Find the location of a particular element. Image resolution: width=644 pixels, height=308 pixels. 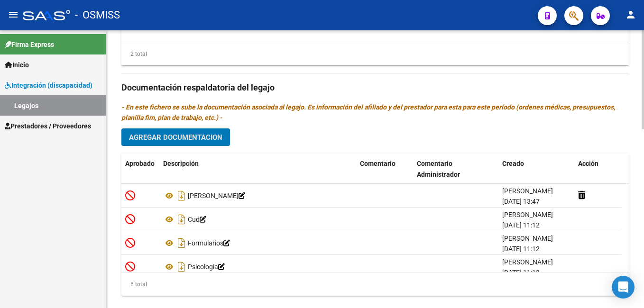

span: Agregar Documentacion is located at coordinates (176, 137).